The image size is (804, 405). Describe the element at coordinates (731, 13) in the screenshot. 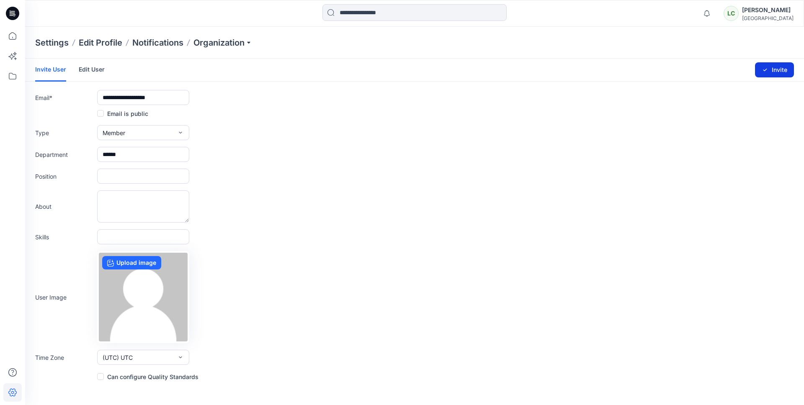

I see `div: LC` at that location.